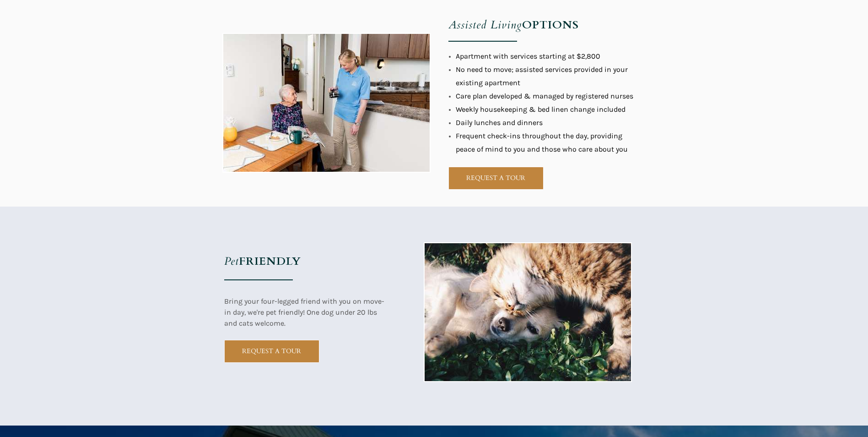 The image size is (868, 437). What do you see at coordinates (499, 122) in the screenshot?
I see `span: Daily lunches and dinners` at bounding box center [499, 122].